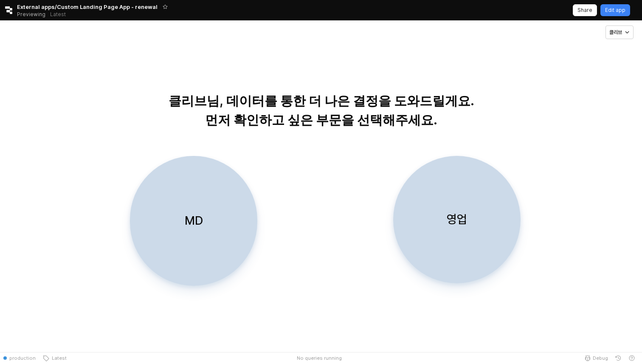 The image size is (642, 364). What do you see at coordinates (596, 358) in the screenshot?
I see `button: Debug` at bounding box center [596, 358].